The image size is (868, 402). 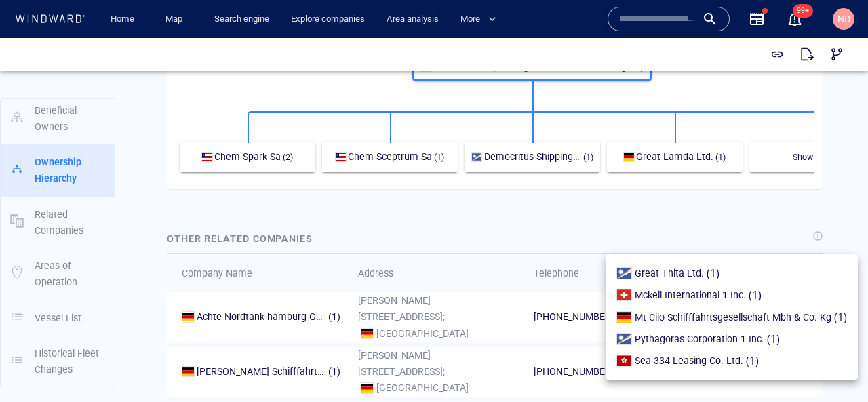 I want to click on span: ND, so click(x=844, y=19).